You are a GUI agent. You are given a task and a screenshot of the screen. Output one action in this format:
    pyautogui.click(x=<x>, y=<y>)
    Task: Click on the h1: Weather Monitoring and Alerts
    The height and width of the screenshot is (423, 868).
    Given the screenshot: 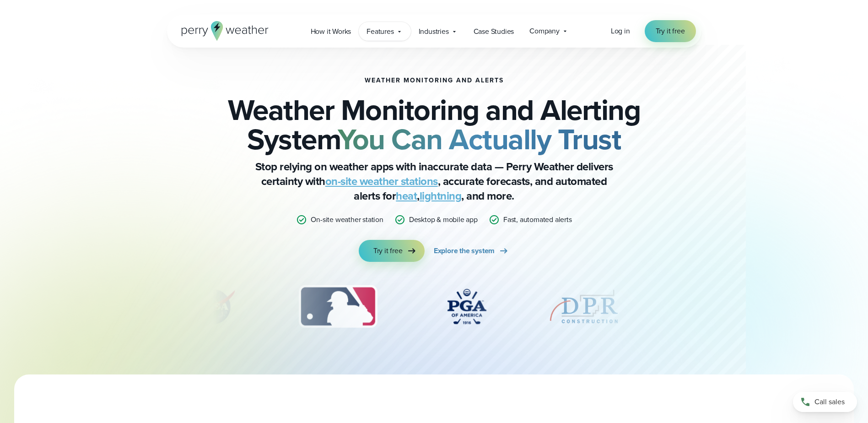 What is the action you would take?
    pyautogui.click(x=434, y=80)
    